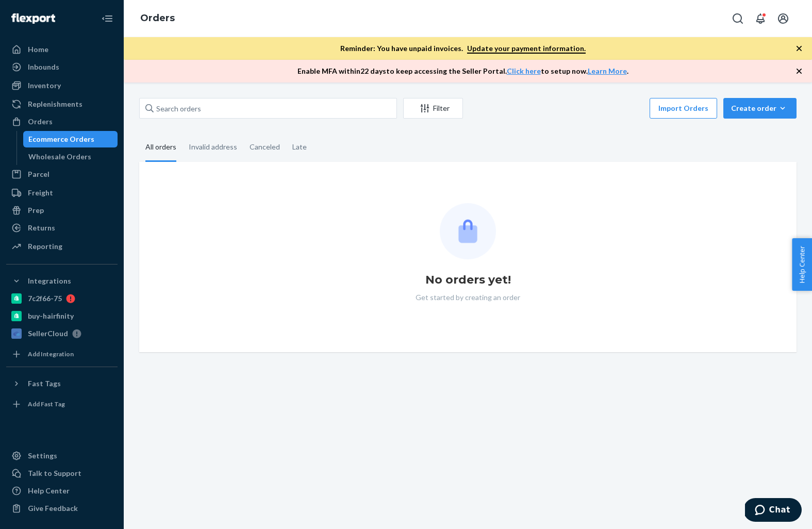 This screenshot has height=529, width=812. What do you see at coordinates (157, 19) in the screenshot?
I see `ol: breadcrumbs` at bounding box center [157, 19].